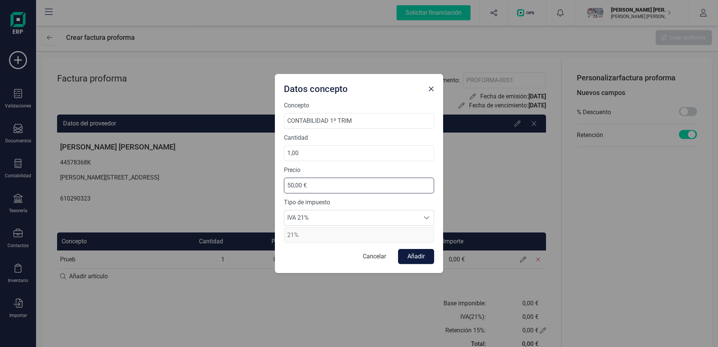  Describe the element at coordinates (359, 138) in the screenshot. I see `label: Cantidad` at that location.